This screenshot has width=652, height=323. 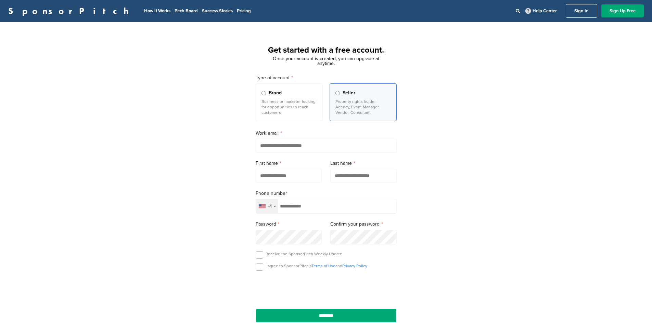 I want to click on a: SponsorPitch, so click(x=70, y=11).